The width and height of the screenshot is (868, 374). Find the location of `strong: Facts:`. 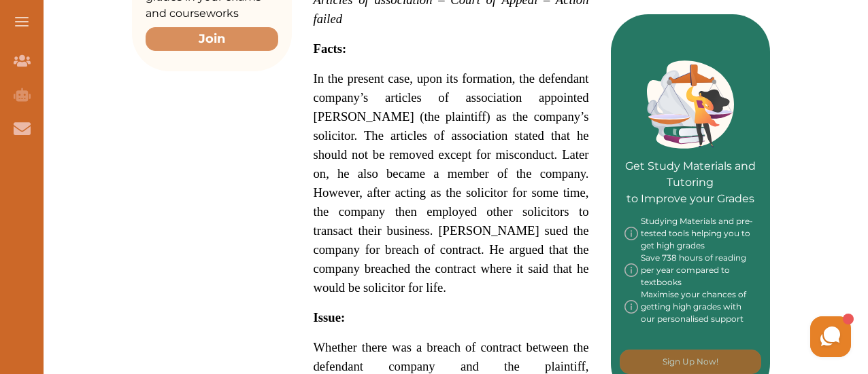

strong: Facts: is located at coordinates (330, 48).